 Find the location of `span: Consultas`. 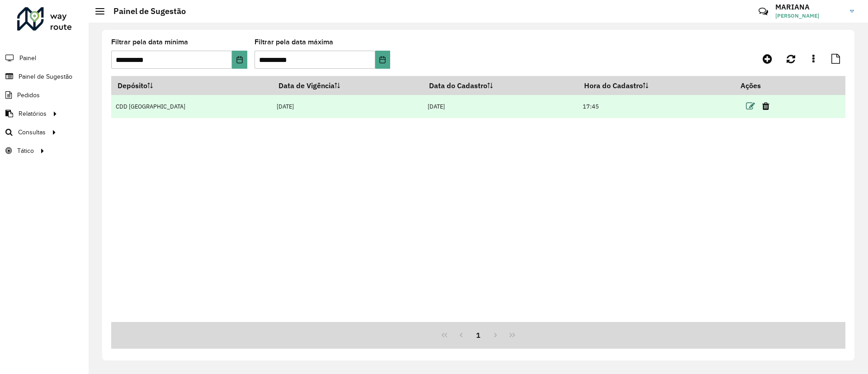

span: Consultas is located at coordinates (32, 132).